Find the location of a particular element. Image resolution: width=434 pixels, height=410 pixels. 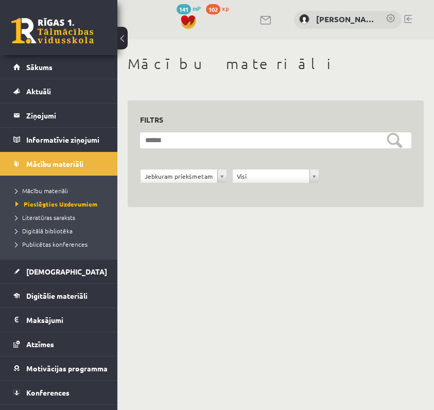

a: Maksājumi is located at coordinates (59, 320).